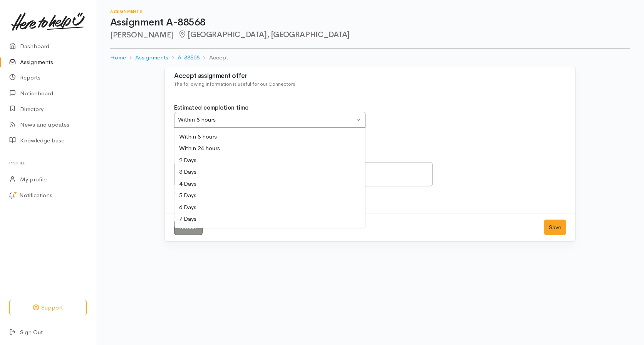 This screenshot has width=644, height=345. What do you see at coordinates (235, 84) in the screenshot?
I see `span: The following information is useful for our Connectors` at bounding box center [235, 84].